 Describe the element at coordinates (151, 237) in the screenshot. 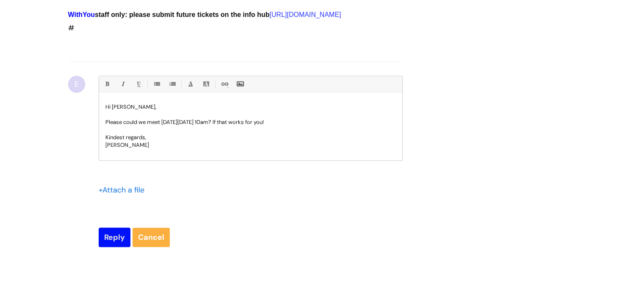

I see `a: Cancel` at that location.